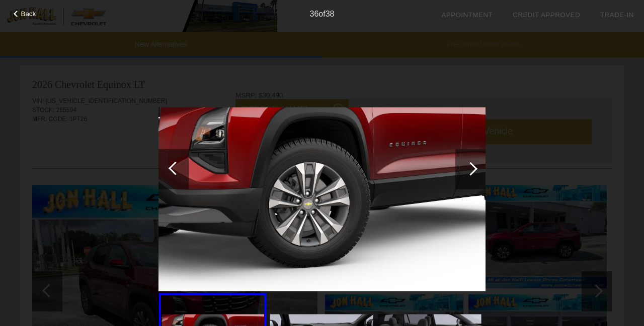 The height and width of the screenshot is (326, 644). I want to click on a: Trade-In, so click(617, 14).